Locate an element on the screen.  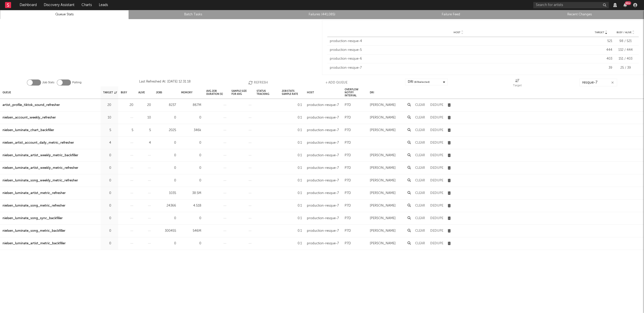
div: 10 is located at coordinates (107, 118).